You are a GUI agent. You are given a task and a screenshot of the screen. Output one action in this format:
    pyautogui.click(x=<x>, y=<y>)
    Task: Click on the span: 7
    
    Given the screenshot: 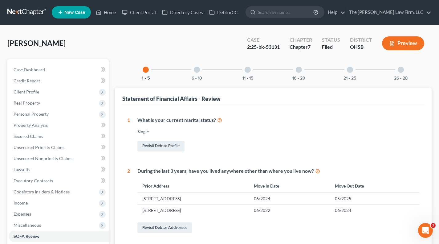 What is the action you would take?
    pyautogui.click(x=309, y=47)
    